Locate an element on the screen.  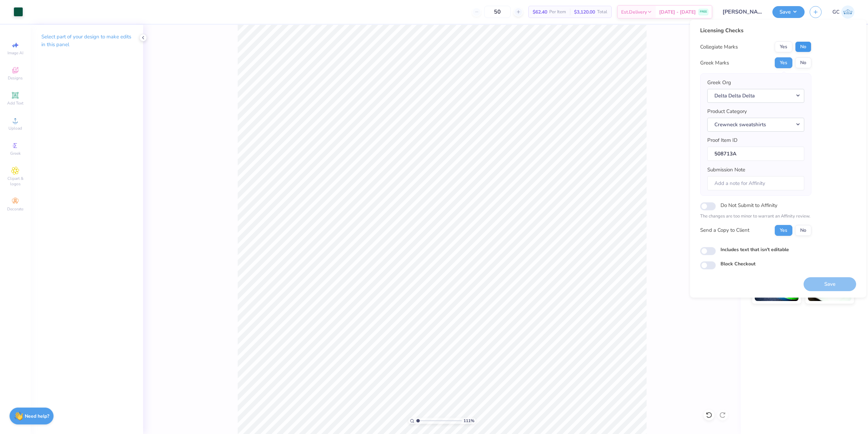
span: $62.40 is located at coordinates (539, 12).